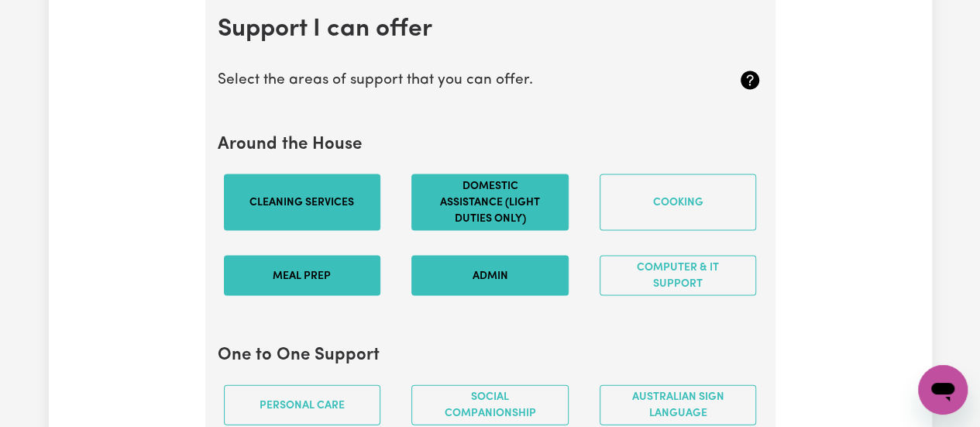 The image size is (980, 427). I want to click on button: Computer & IT Support, so click(678, 276).